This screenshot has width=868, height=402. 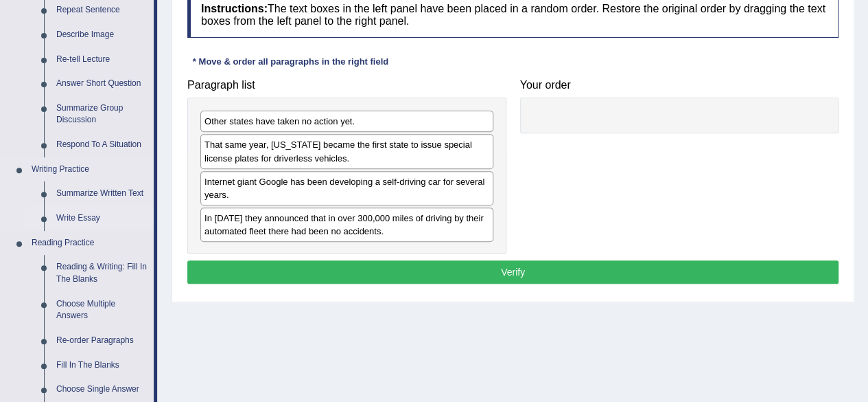 What do you see at coordinates (102, 340) in the screenshot?
I see `a: Re-order Paragraphs` at bounding box center [102, 340].